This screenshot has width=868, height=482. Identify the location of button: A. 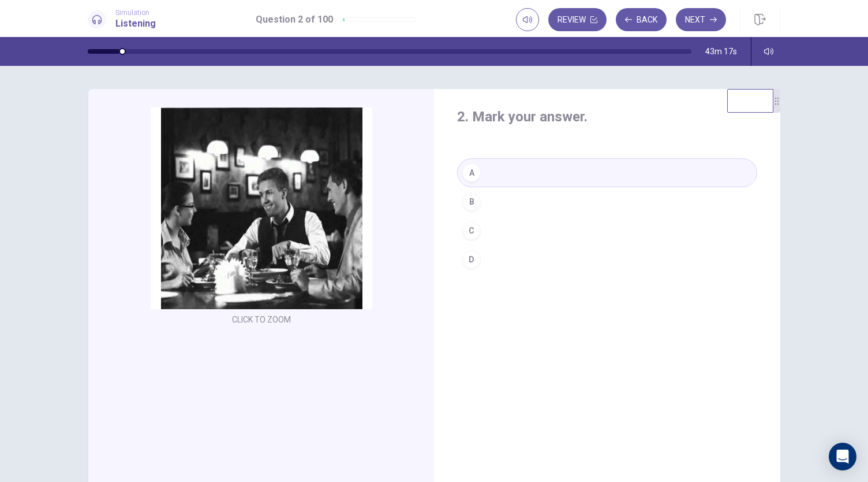
(607, 173).